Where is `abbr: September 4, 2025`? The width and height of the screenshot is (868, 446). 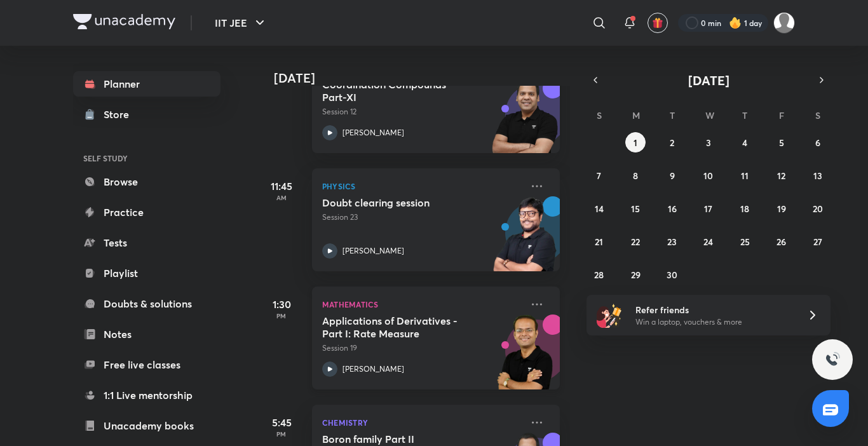
abbr: September 4, 2025 is located at coordinates (745, 142).